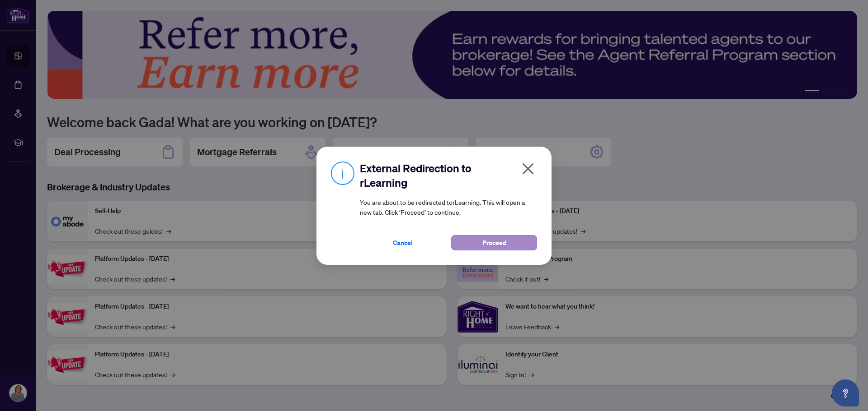 The image size is (868, 411). Describe the element at coordinates (403, 243) in the screenshot. I see `span: Cancel` at that location.